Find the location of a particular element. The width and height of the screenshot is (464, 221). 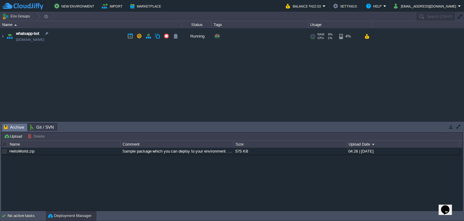

div: 575 KB is located at coordinates (290, 151).